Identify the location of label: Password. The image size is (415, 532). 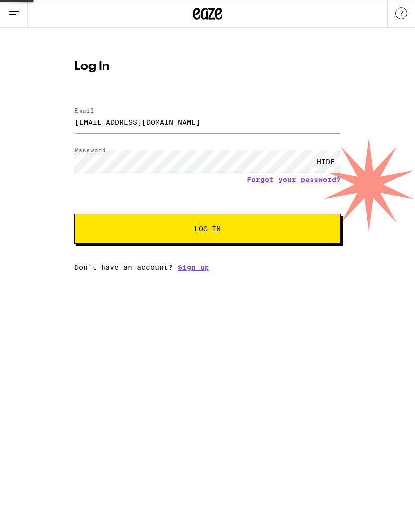
(90, 150).